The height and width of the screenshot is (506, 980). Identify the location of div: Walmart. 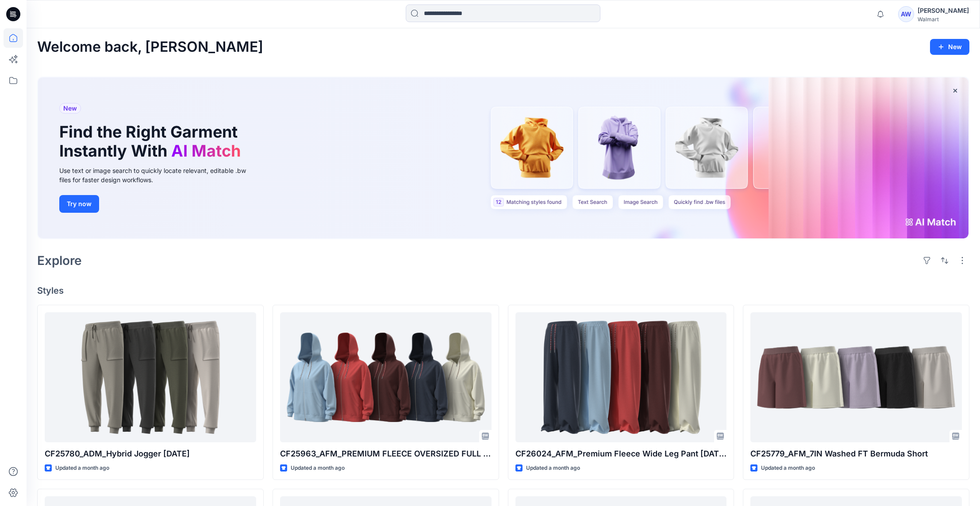
(943, 19).